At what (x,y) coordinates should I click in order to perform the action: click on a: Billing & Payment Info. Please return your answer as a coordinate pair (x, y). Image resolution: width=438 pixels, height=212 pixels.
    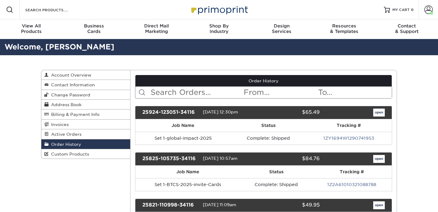
    Looking at the image, I should click on (86, 114).